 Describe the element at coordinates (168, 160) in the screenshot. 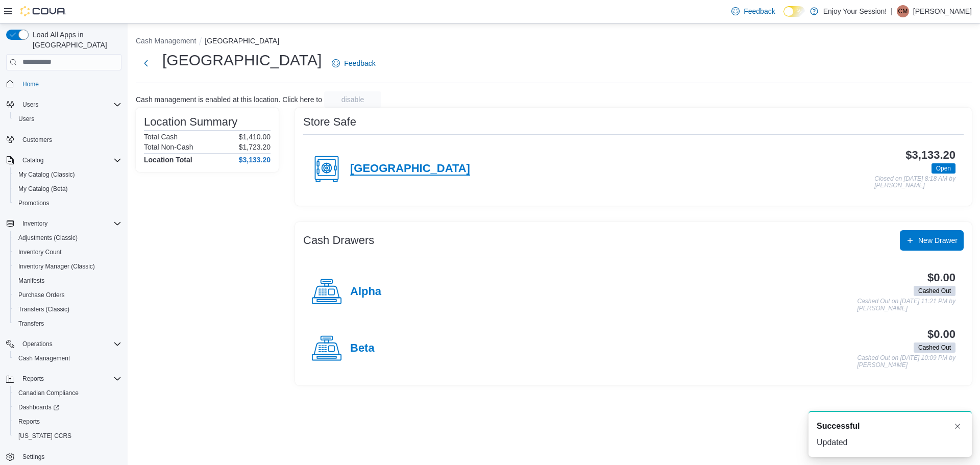

I see `h4: Location Total` at that location.